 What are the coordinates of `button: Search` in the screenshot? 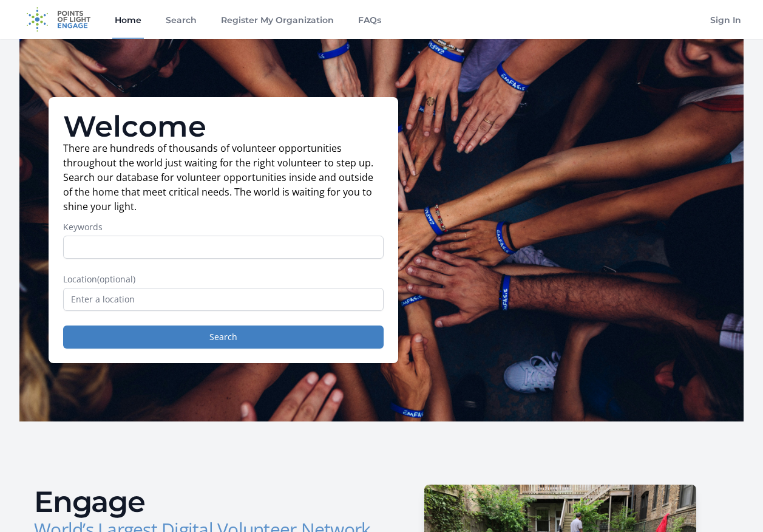 It's located at (224, 337).